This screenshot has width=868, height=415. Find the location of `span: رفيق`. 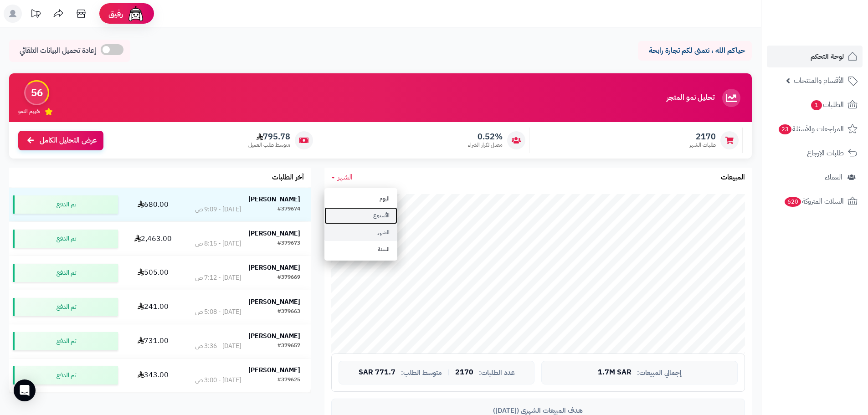

span: رفيق is located at coordinates (116, 13).